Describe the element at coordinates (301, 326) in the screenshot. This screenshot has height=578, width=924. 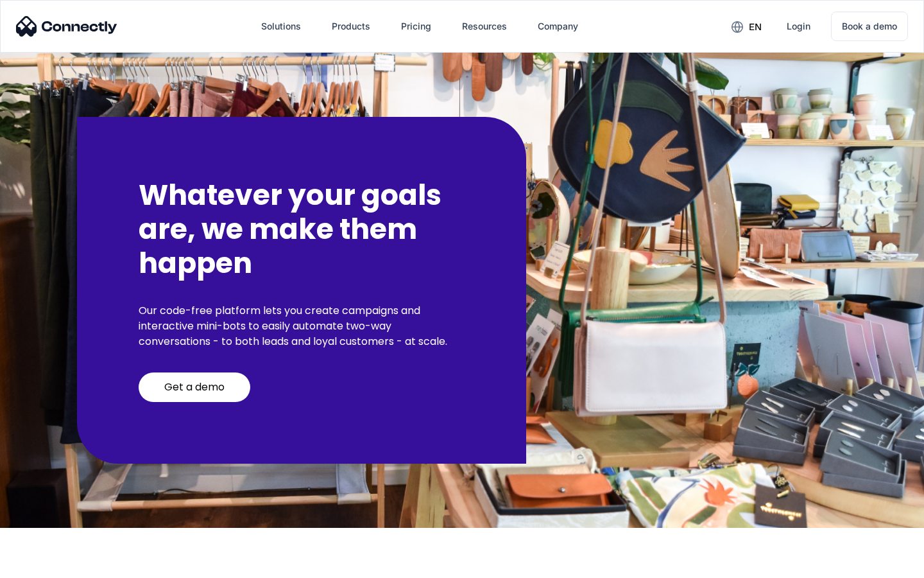
I see `p: Our code-free platform lets you create campaigns and interactive mini-bots to easily automate two...` at that location.